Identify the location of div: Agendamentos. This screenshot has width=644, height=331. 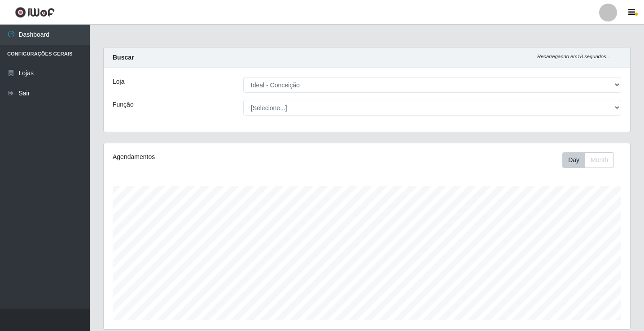
(214, 156).